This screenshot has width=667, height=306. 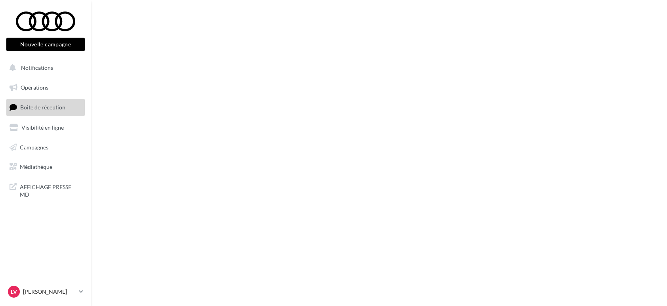 I want to click on span: Médiathèque, so click(x=36, y=167).